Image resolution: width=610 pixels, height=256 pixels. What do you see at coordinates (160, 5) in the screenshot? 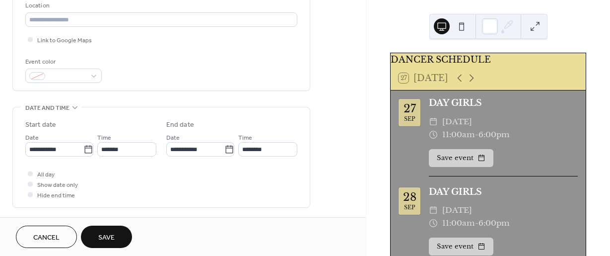
I see `div: Location` at bounding box center [160, 5].